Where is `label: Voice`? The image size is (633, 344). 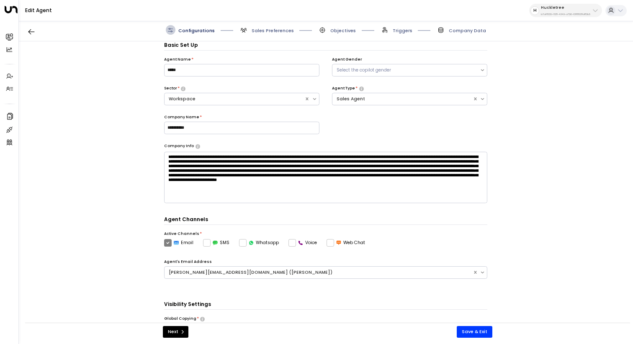
label: Voice is located at coordinates (303, 243).